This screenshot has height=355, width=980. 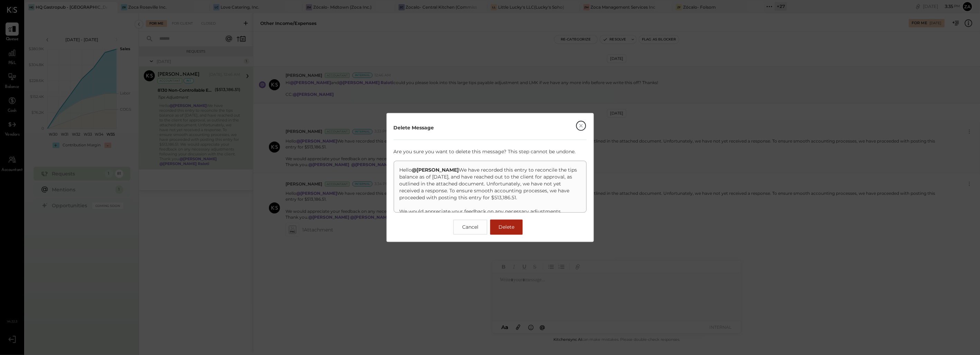 I want to click on div: Delete Message, so click(x=414, y=128).